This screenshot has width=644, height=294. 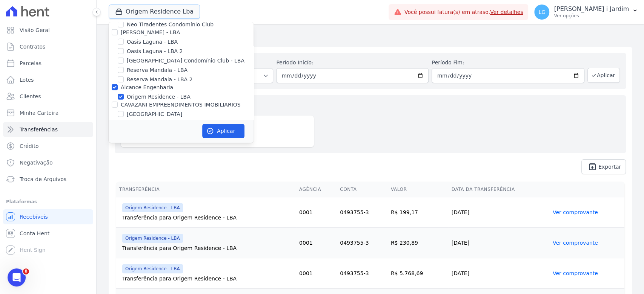 What do you see at coordinates (591, 16) in the screenshot?
I see `p: Ver opções` at bounding box center [591, 16].